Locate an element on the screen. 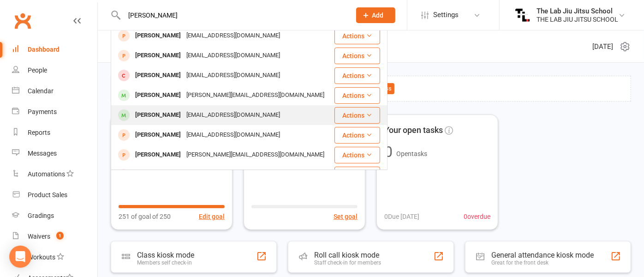 This screenshot has height=277, width=644. a: Payments is located at coordinates (54, 112).